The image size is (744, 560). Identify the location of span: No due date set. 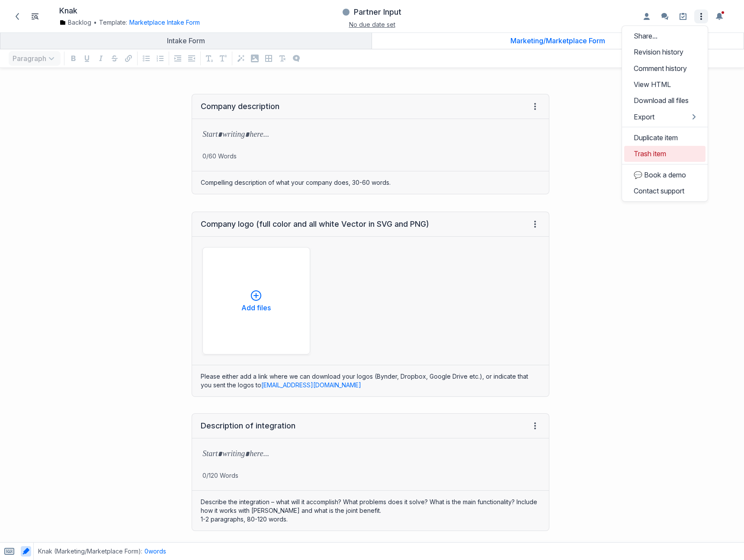
(372, 24).